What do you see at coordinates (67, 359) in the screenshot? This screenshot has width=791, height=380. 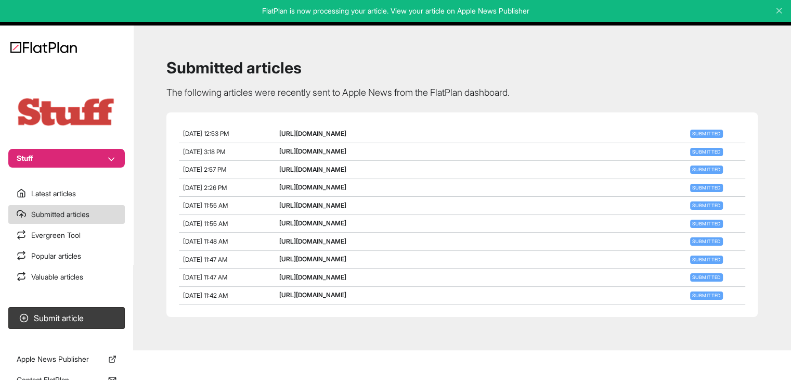 I see `a: Apple News Publisher` at bounding box center [67, 359].